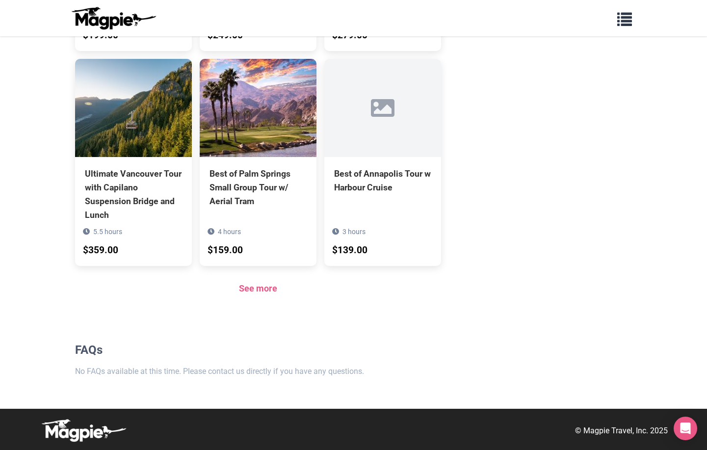 This screenshot has height=450, width=707. Describe the element at coordinates (383, 149) in the screenshot. I see `a: Best of Annapolis Tour w Harbour Cruise 3 hours $139.00` at that location.